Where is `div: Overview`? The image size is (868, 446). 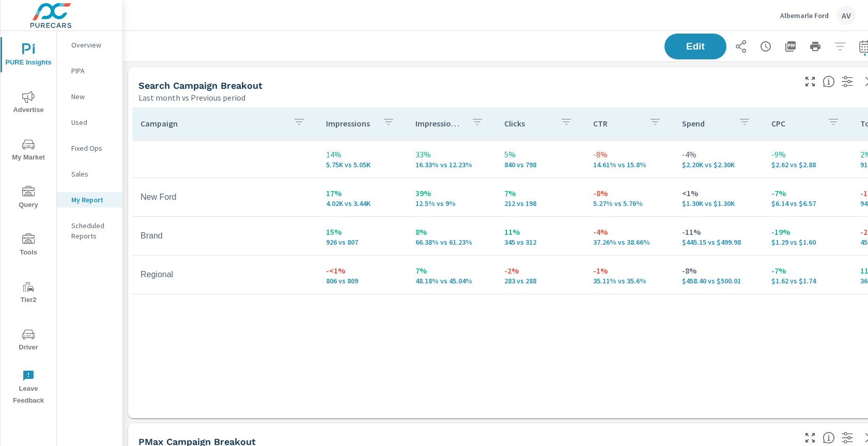 div: Overview is located at coordinates (90, 45).